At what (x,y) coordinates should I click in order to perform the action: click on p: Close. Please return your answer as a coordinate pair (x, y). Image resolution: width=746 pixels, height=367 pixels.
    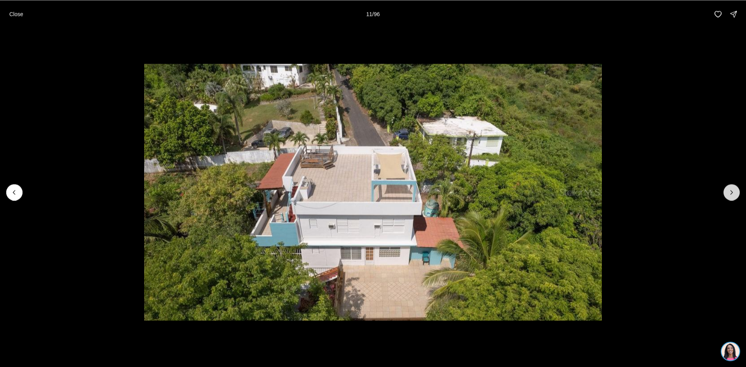
    Looking at the image, I should click on (16, 14).